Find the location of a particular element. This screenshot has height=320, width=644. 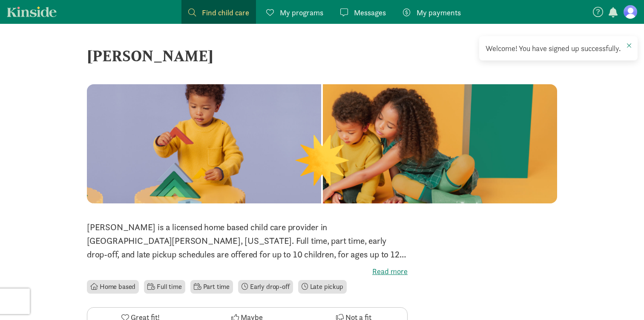

span: My programs is located at coordinates (302, 12).